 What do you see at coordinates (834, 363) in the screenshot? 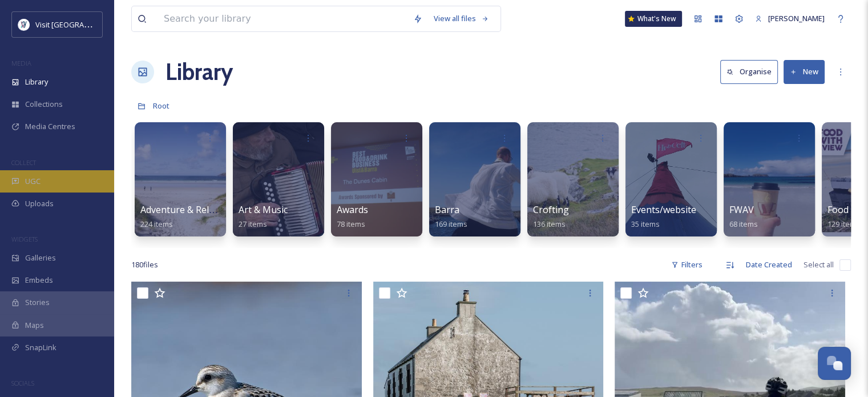
I see `button: Open Chat` at bounding box center [834, 363].